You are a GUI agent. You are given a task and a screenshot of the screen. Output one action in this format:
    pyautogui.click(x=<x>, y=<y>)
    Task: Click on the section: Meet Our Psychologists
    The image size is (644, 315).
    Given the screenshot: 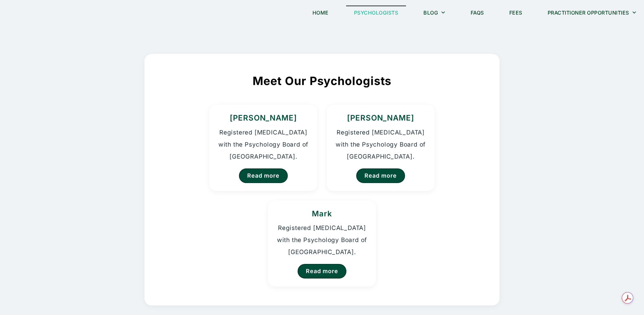 What is the action you would take?
    pyautogui.click(x=322, y=179)
    